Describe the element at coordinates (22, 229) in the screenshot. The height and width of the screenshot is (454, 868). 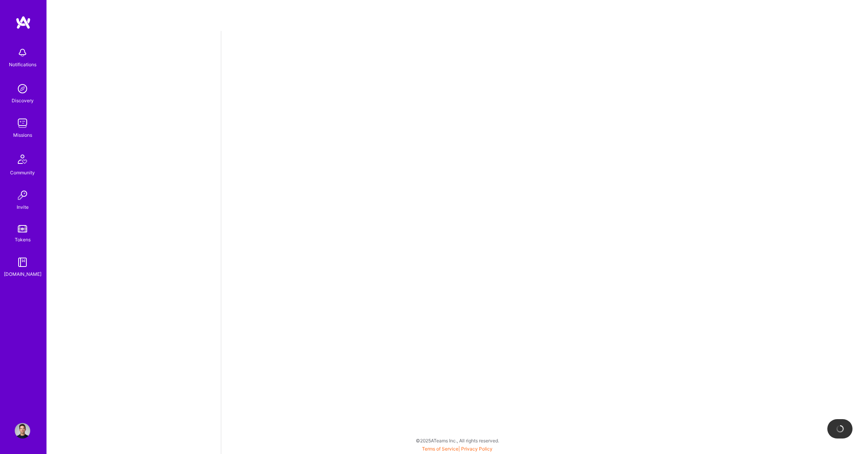
I see `img: tokens` at that location.